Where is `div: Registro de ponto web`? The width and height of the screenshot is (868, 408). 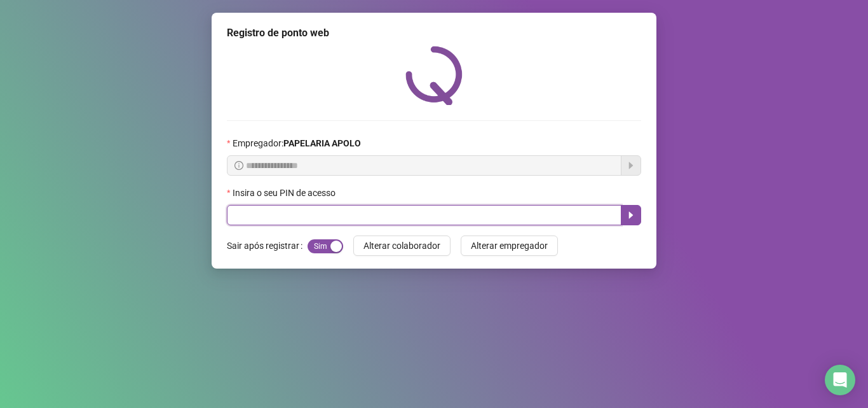 div: Registro de ponto web is located at coordinates (434, 33).